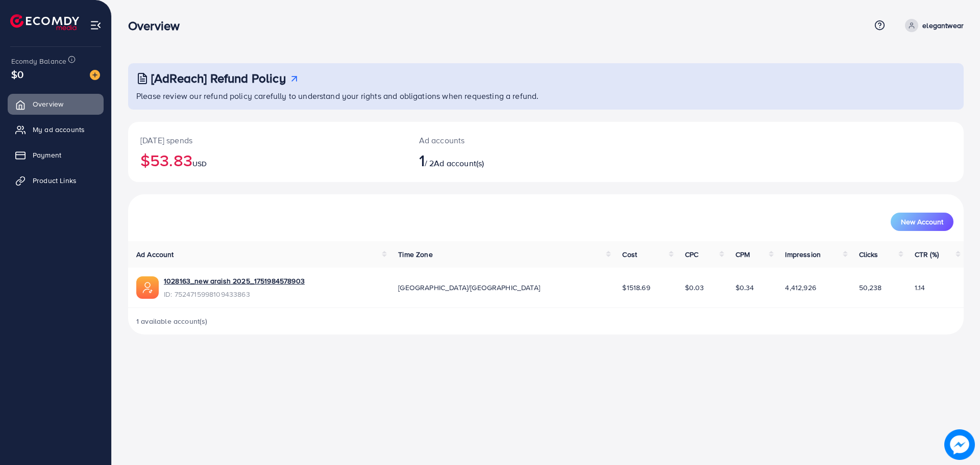 This screenshot has height=465, width=980. I want to click on a: Overview, so click(55, 104).